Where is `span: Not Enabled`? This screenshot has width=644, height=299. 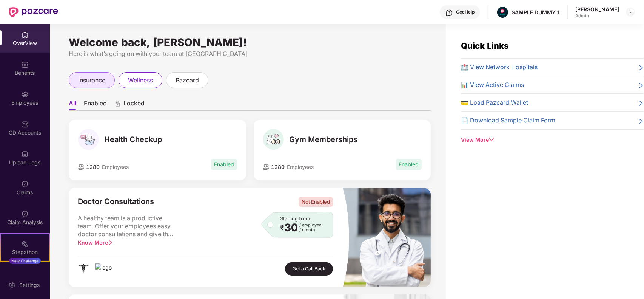 span: Not Enabled is located at coordinates (315, 202).